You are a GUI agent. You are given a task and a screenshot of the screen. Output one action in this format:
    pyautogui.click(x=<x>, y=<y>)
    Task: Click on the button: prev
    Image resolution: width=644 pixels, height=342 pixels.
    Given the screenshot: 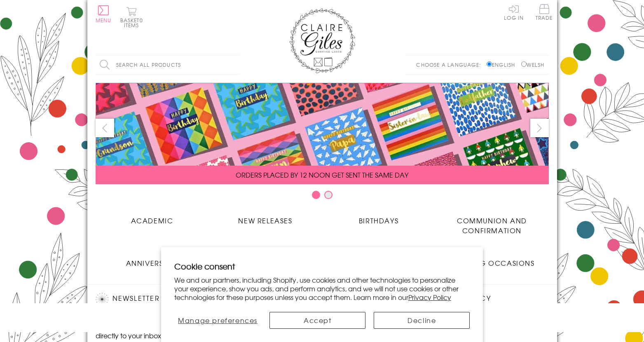 What is the action you would take?
    pyautogui.click(x=104, y=128)
    